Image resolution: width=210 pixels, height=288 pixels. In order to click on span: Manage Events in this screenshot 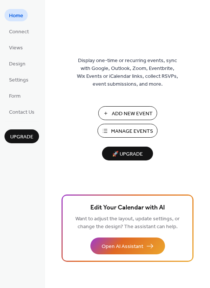, I will do `click(132, 131)`.